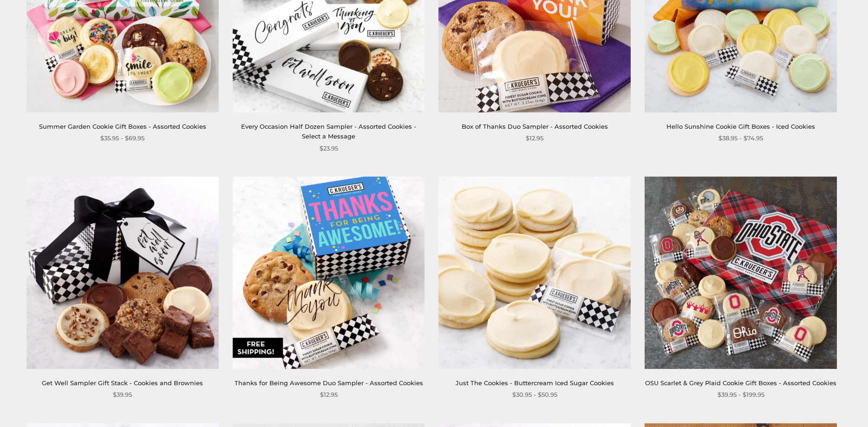  What do you see at coordinates (740, 138) in the screenshot?
I see `span: $38.95 - $74.95` at bounding box center [740, 138].